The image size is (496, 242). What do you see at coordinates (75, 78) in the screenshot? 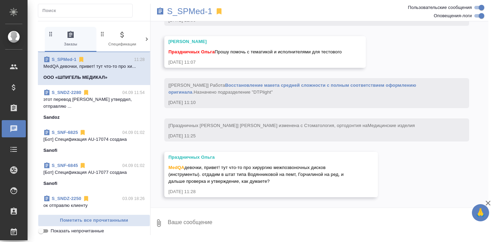
I see `p: ООО «ШПИГЕЛЬ МЕДИКАЛ»` at bounding box center [75, 78].